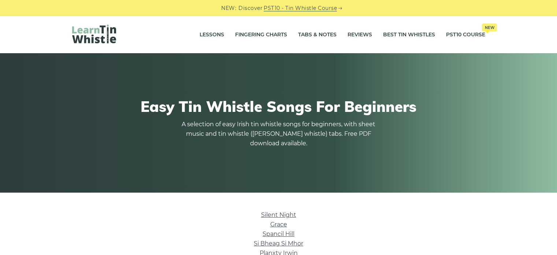 Image resolution: width=557 pixels, height=255 pixels. Describe the element at coordinates (279, 214) in the screenshot. I see `a: Silent Night` at that location.